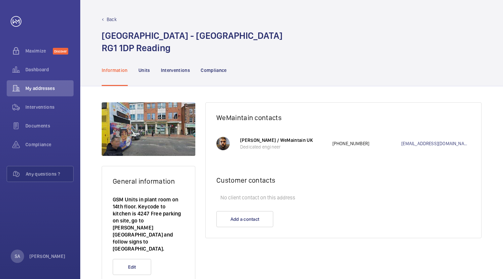 Image resolution: width=503 pixels, height=279 pixels. Describe the element at coordinates (132, 267) in the screenshot. I see `button: Edit` at that location.